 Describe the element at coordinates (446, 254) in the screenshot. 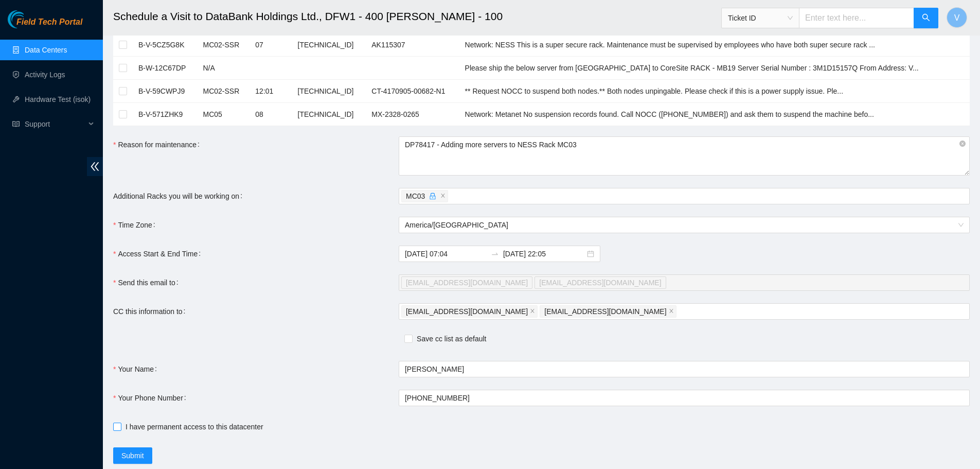

I see `input: Access Start & End Time` at that location.